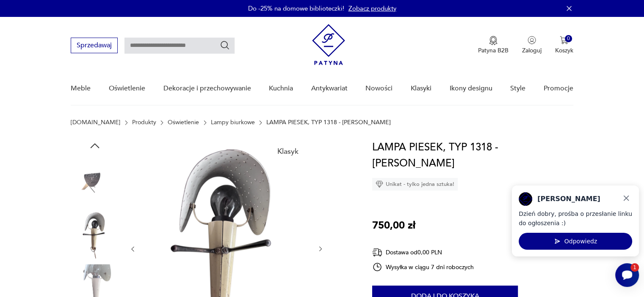 Image resolution: width=644 pixels, height=297 pixels. What do you see at coordinates (379, 88) in the screenshot?
I see `a: Nowości` at bounding box center [379, 88].